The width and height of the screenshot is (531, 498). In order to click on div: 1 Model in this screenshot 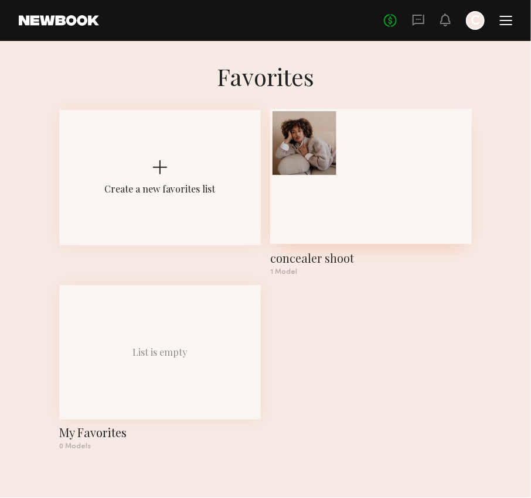, I will do `click(371, 272)`.